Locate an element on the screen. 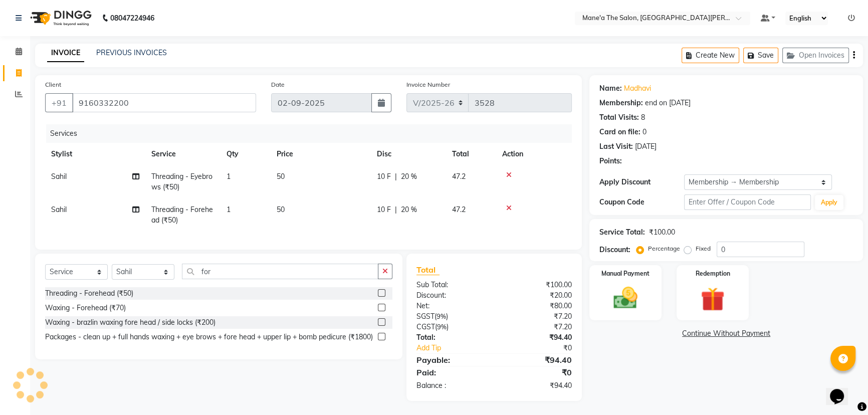  label: Date is located at coordinates (278, 84).